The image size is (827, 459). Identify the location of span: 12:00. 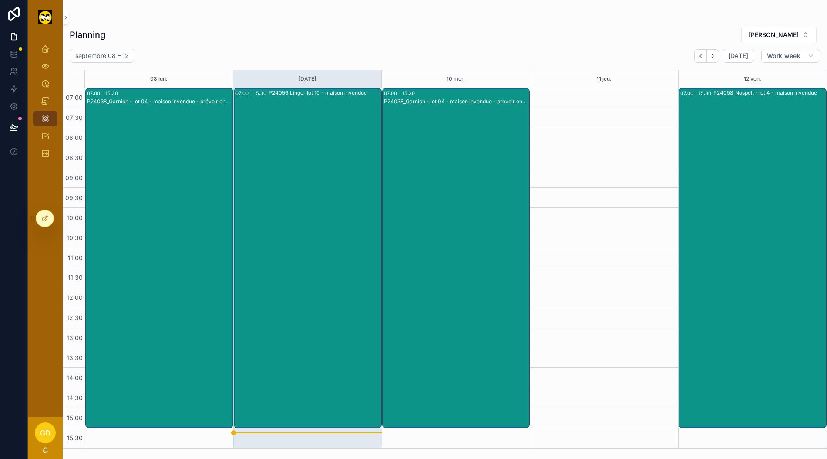
(74, 297).